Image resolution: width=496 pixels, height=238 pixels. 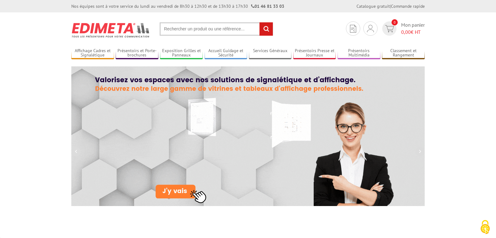 What do you see at coordinates (413, 32) in the screenshot?
I see `span: € HT` at bounding box center [413, 32].